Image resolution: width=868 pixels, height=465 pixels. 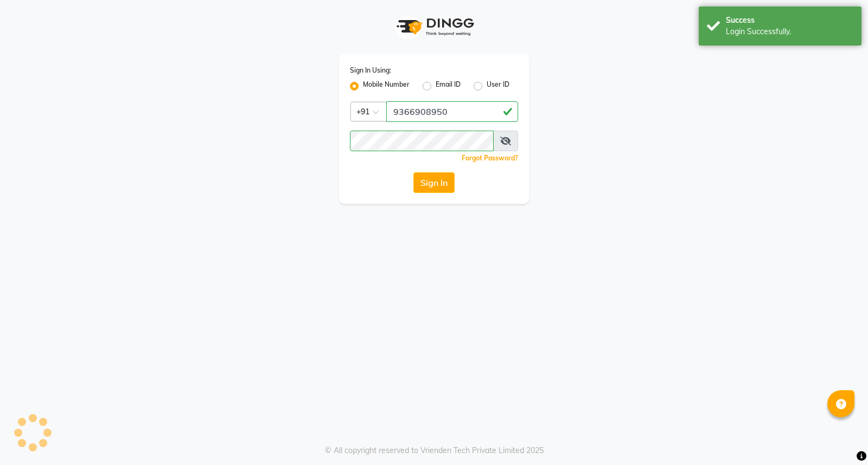 What do you see at coordinates (386, 86) in the screenshot?
I see `label: Mobile Number` at bounding box center [386, 86].